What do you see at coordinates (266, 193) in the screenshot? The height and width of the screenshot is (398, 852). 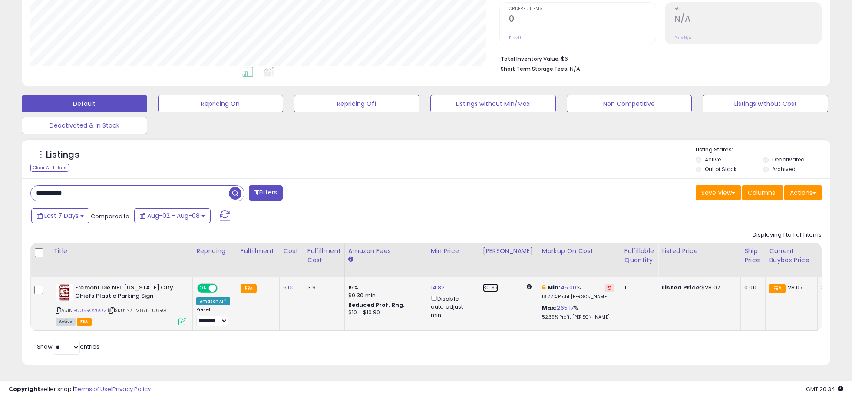 I see `button: Filters` at bounding box center [266, 193].